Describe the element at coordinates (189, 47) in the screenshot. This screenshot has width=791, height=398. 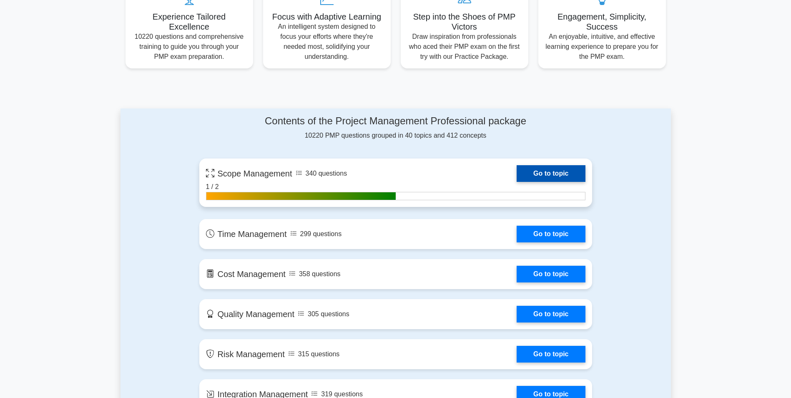
I see `p: 10220 questions and comprehensive training to guide you through your PMP exam preparation.` at that location.